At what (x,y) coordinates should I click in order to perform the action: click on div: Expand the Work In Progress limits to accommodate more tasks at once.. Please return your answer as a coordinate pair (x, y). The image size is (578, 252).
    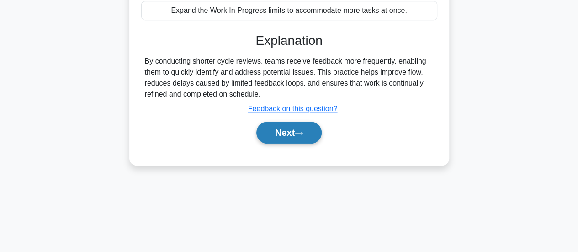
    Looking at the image, I should click on (289, 11).